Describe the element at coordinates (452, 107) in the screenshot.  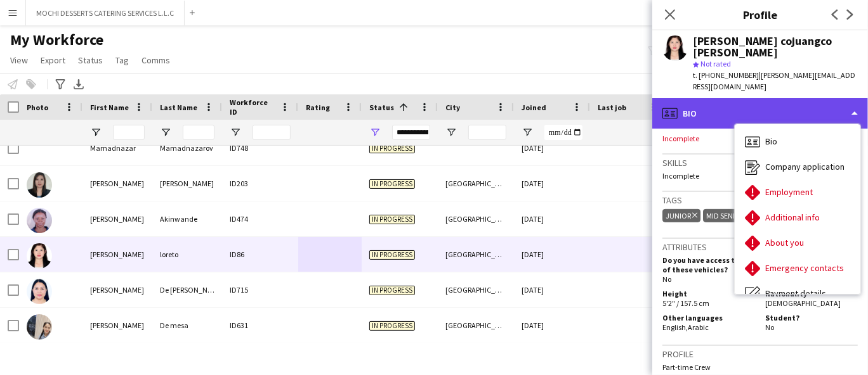
I see `span: City` at that location.